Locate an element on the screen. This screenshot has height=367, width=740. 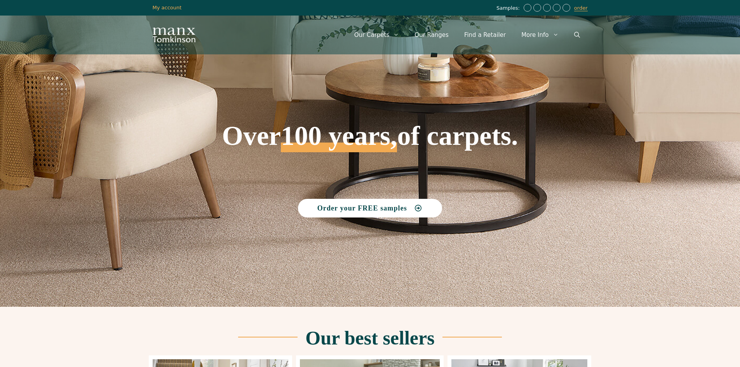
span: 100 years, is located at coordinates (339, 141).